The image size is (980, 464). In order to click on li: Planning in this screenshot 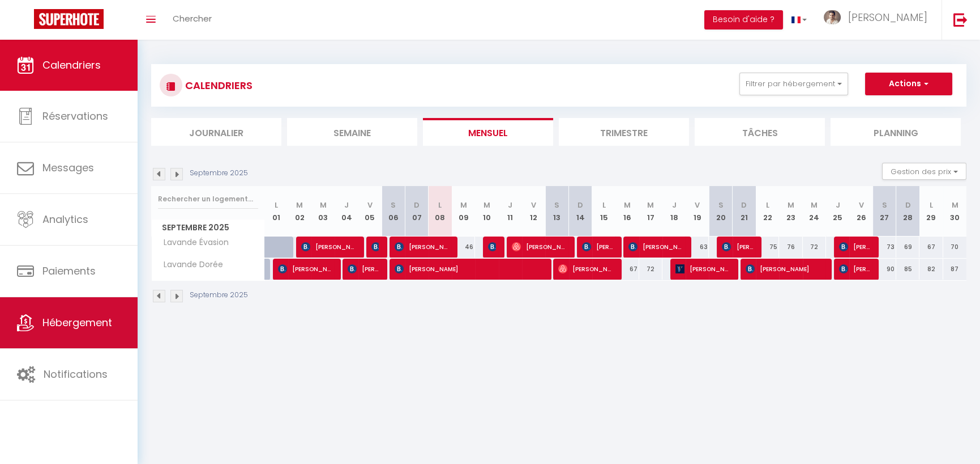, I will do `click(896, 132)`.